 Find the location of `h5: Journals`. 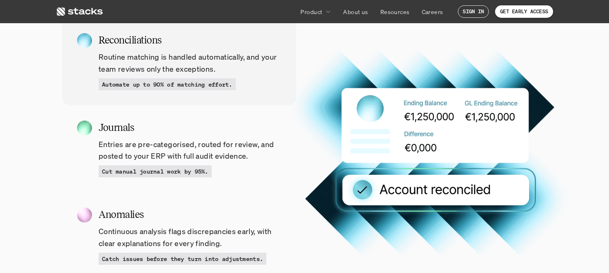

h5: Journals is located at coordinates (190, 128).